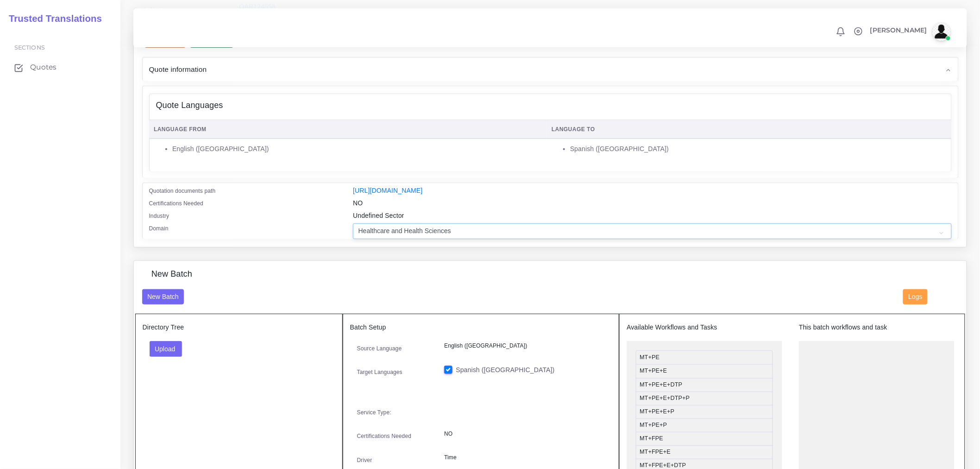  I want to click on p: Time, so click(524, 457).